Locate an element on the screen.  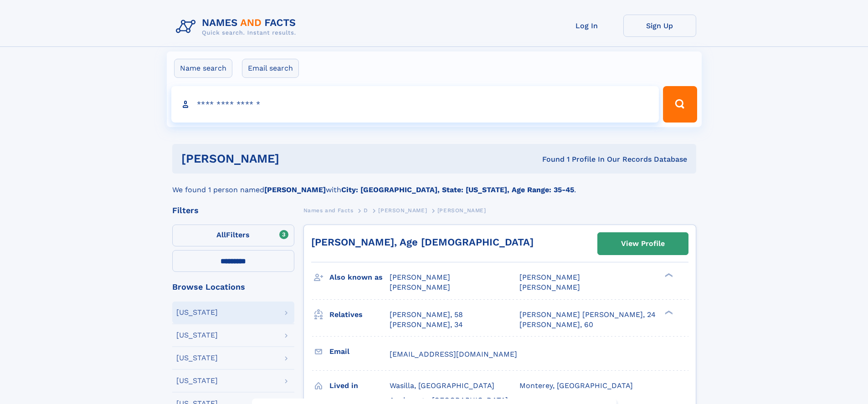
h3: Also known as is located at coordinates (359, 277).